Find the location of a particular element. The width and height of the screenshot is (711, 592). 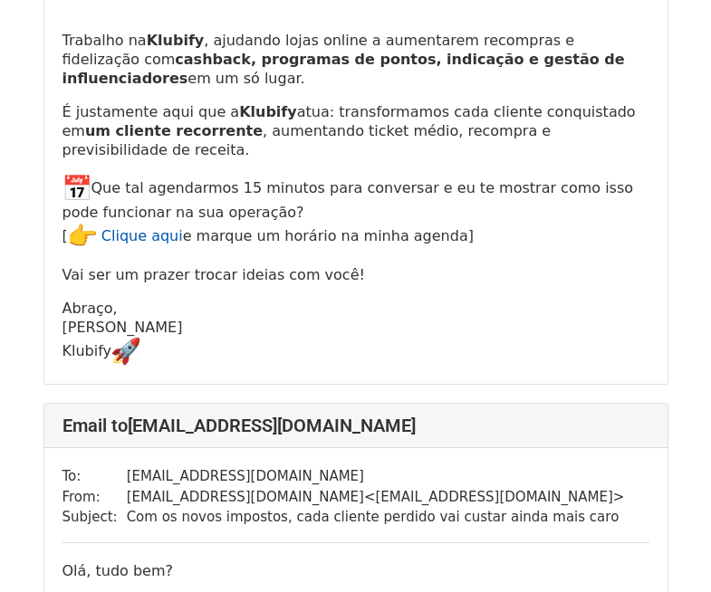

p: Que tal agendarmos 15 minutos para conversar e eu te mostrar como isso pode funcionar na sua oper... is located at coordinates (356, 212).